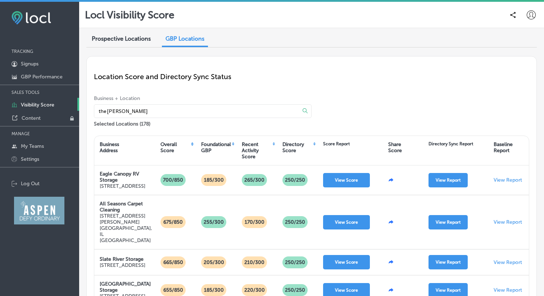  What do you see at coordinates (214, 262) in the screenshot?
I see `p: 205/300` at bounding box center [214, 262].